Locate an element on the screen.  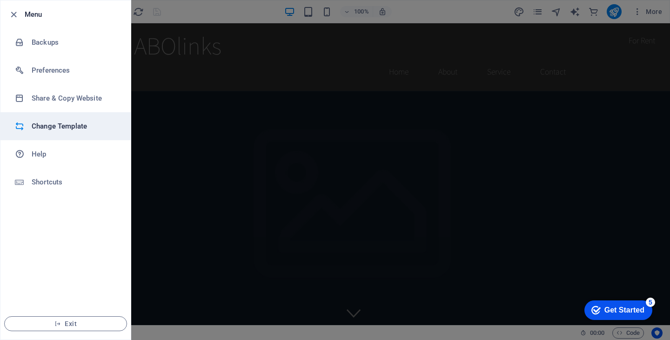
h6: Backups is located at coordinates (74, 42).